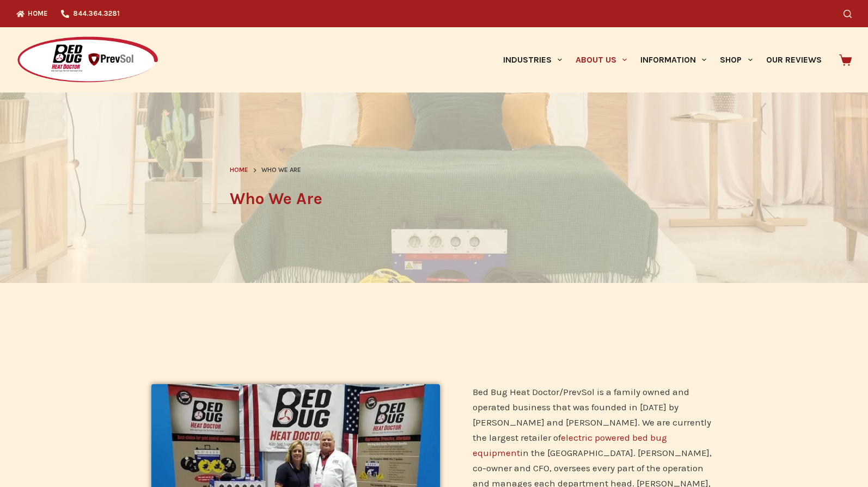  What do you see at coordinates (239, 170) in the screenshot?
I see `span: Home` at bounding box center [239, 170].